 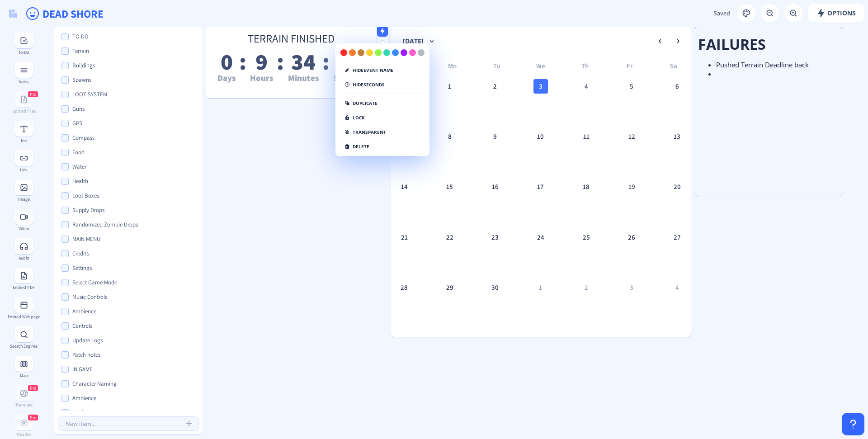 What do you see at coordinates (128, 424) in the screenshot?
I see `input: New item...` at bounding box center [128, 424].